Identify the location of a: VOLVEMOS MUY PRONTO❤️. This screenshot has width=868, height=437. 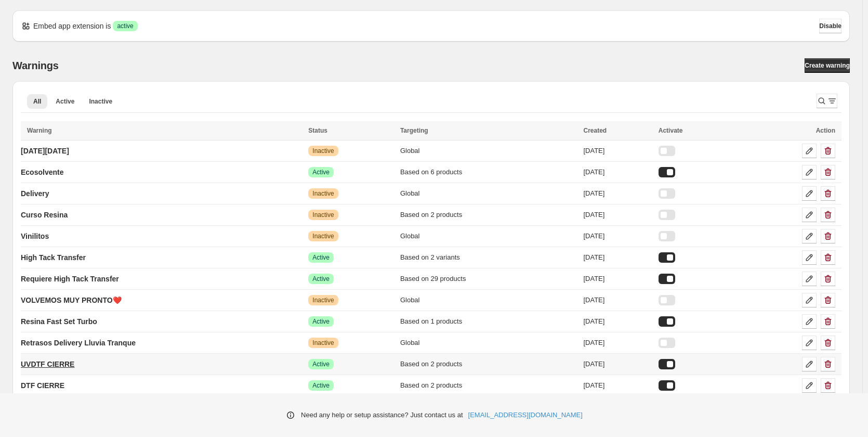
(71, 300).